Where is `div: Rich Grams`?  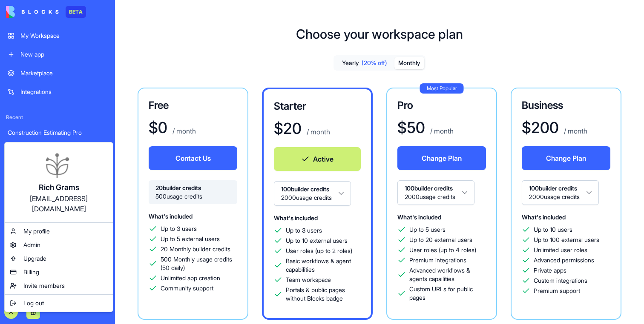 div: Rich Grams is located at coordinates (59, 188).